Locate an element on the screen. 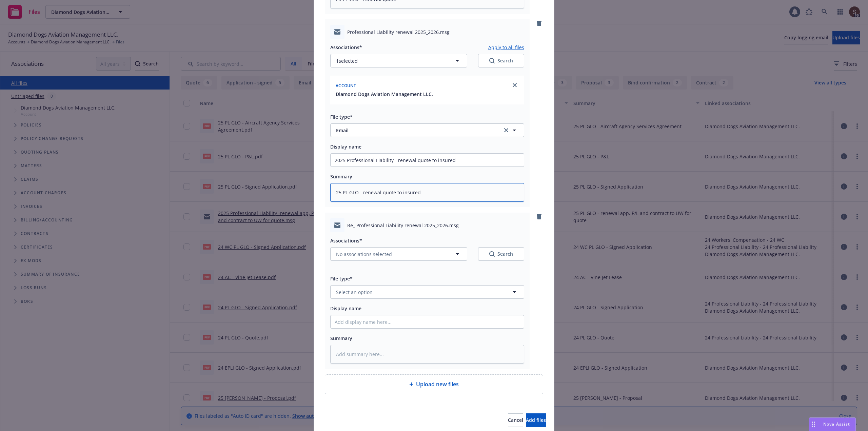 The image size is (868, 431). button: Emailclear selection is located at coordinates (427, 130).